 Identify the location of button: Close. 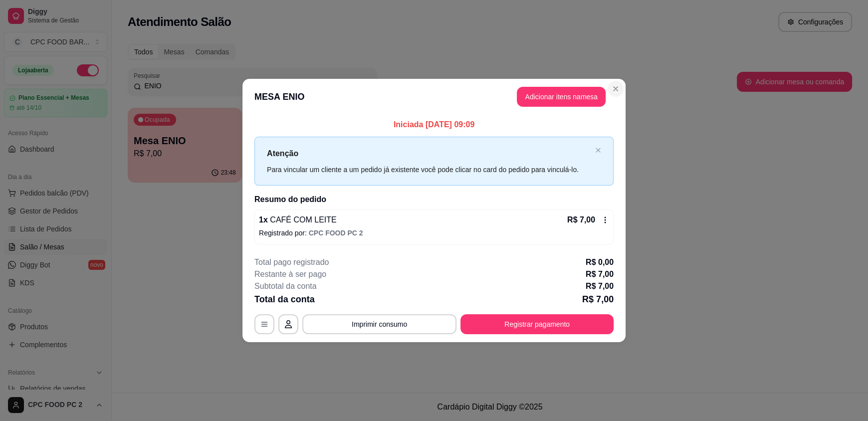
(615, 89).